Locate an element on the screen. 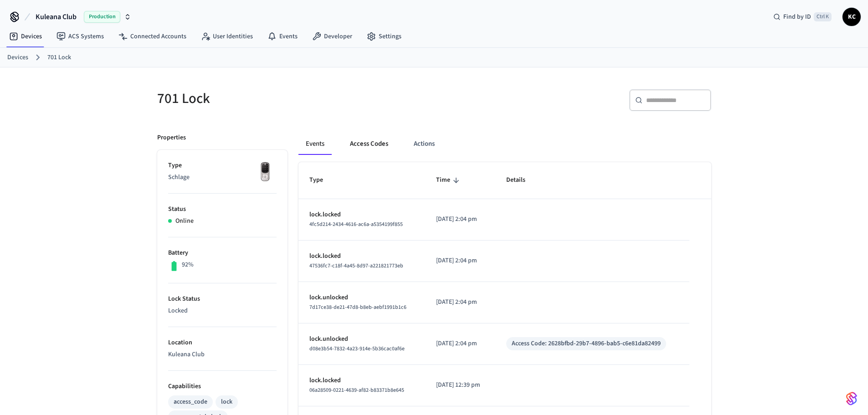  span: Ctrl K is located at coordinates (822, 17).